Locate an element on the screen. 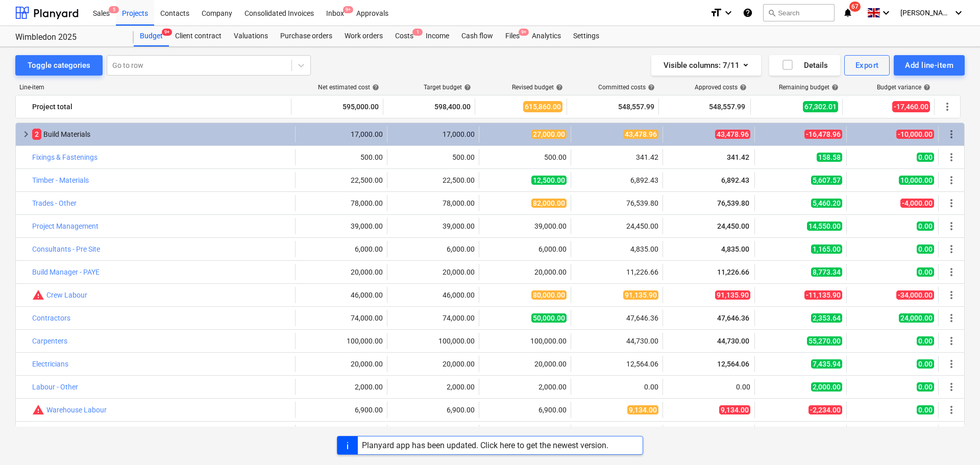 This screenshot has height=465, width=980. a: Contractors is located at coordinates (51, 318).